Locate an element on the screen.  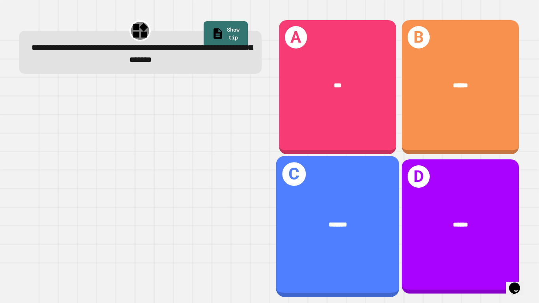
h1: B is located at coordinates (419, 37).